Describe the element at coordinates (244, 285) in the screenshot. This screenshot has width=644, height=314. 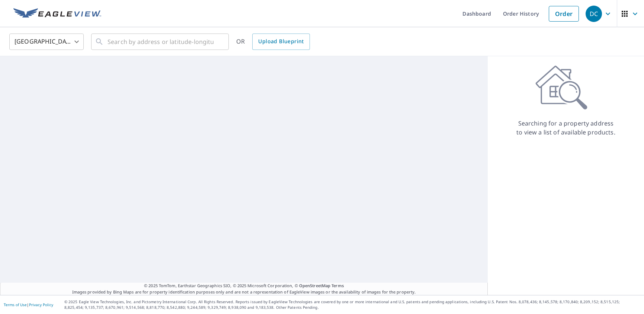
I see `span: © 2025 TomTom, Earthstar Geographics SIO, © 2025 Microsoft Corporation, ©` at that location.